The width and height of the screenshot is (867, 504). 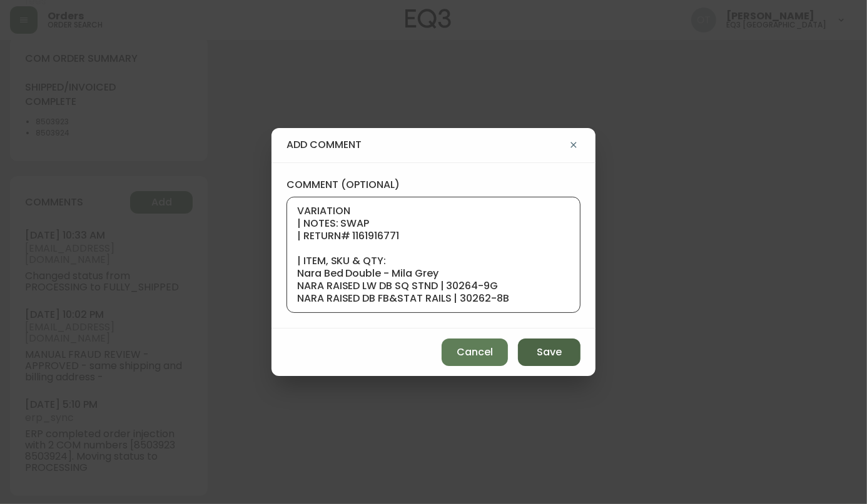 I want to click on button: Save, so click(x=549, y=352).